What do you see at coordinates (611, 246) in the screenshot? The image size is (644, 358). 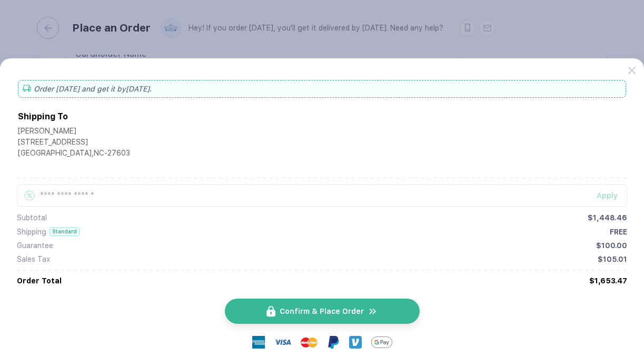 I see `div: $100.00` at bounding box center [611, 246].